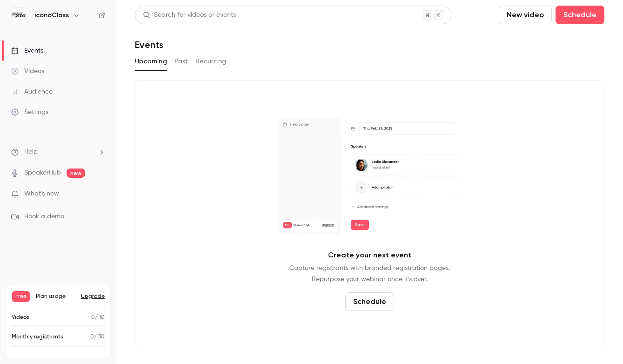 The width and height of the screenshot is (623, 364). Describe the element at coordinates (37, 337) in the screenshot. I see `p: Monthly registrants` at that location.